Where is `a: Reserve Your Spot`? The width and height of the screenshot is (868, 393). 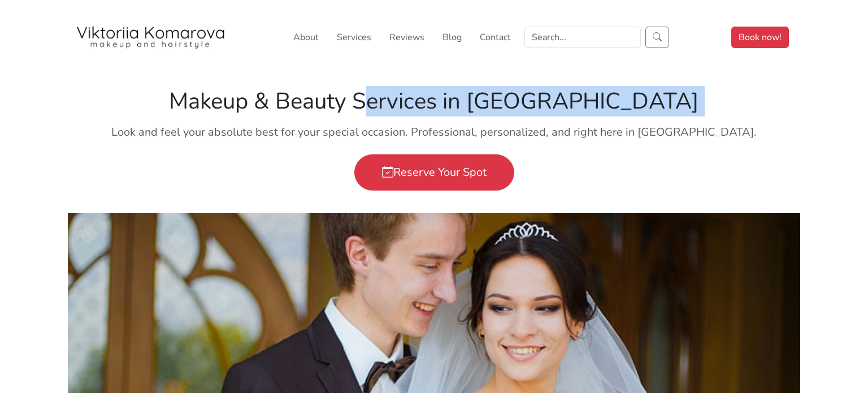 a: Reserve Your Spot is located at coordinates (434, 173).